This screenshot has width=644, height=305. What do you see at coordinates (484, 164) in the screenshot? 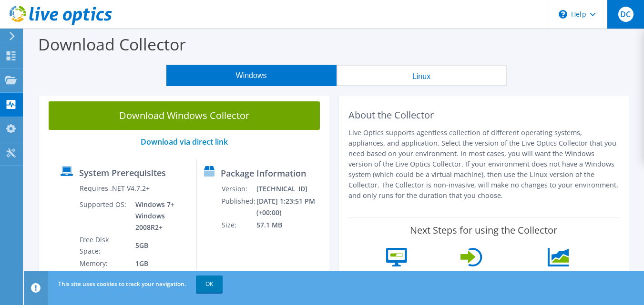
I see `p: Live Optics supports agentless collection of different operating systems, appliances, and applica...` at bounding box center [484, 164].